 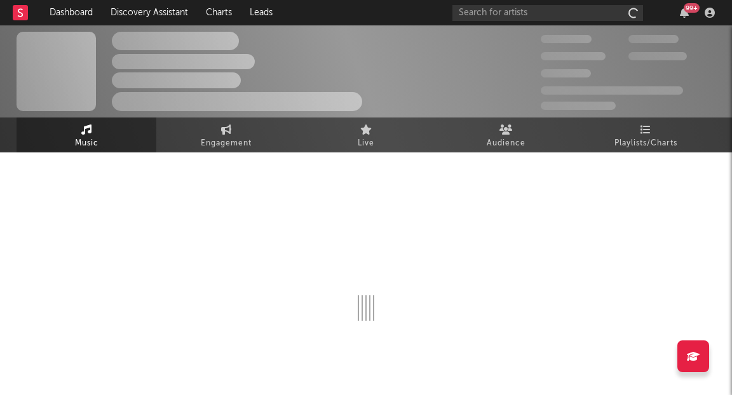 I want to click on span: 50,000,000 Monthly Listeners, so click(x=612, y=90).